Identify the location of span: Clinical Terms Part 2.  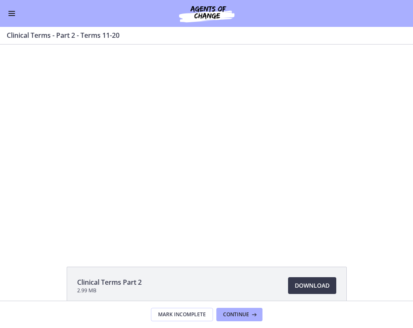
(110, 282).